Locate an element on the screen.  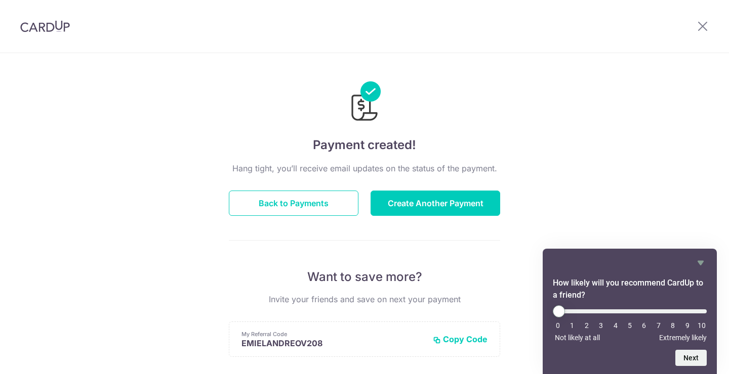
button: Back to Payments is located at coordinates (294, 203).